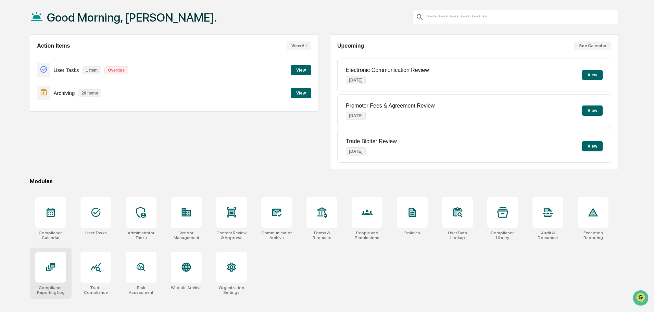 The width and height of the screenshot is (654, 312). Describe the element at coordinates (96, 233) in the screenshot. I see `div: User Tasks` at that location.